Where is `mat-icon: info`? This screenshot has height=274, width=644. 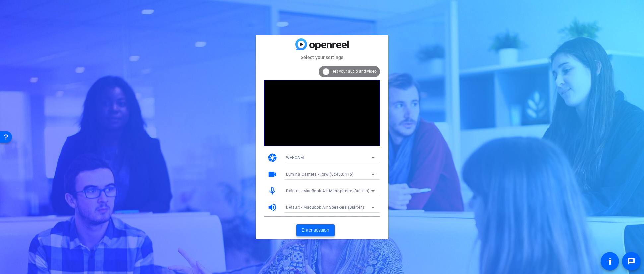
mat-icon: info is located at coordinates (326, 72).